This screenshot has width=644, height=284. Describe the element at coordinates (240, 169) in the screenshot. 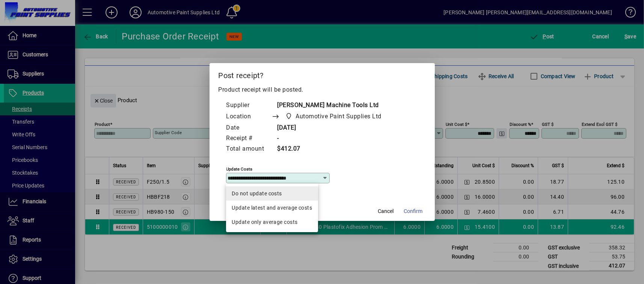

I see `mat-label: Update costs` at that location.